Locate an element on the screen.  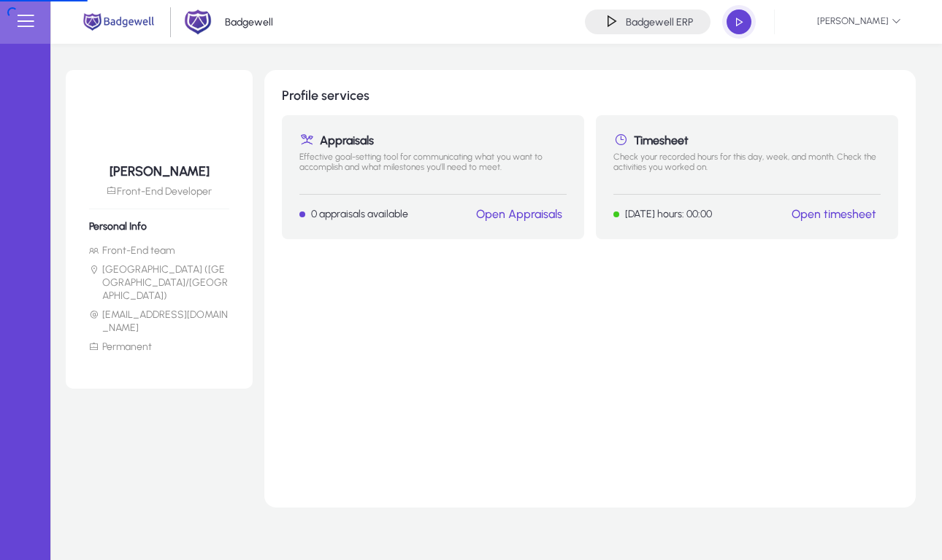
li: Front-End team is located at coordinates (159, 251).